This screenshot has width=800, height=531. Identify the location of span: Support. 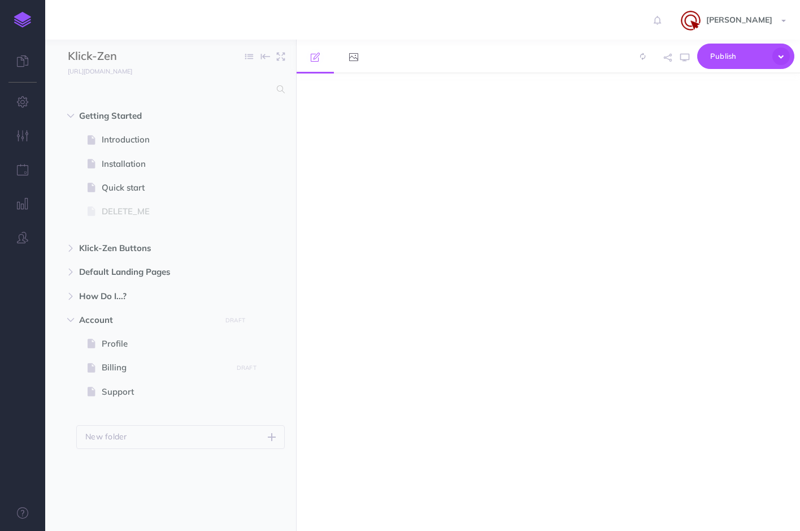
(165, 392).